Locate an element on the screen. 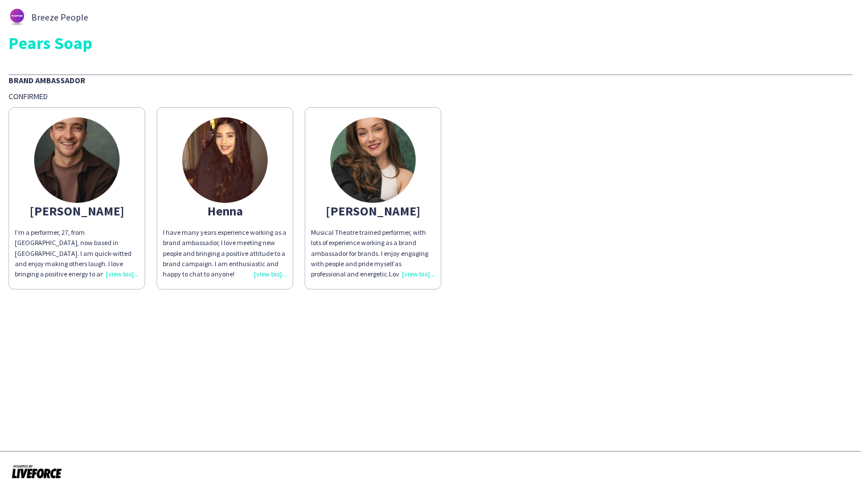 The image size is (861, 493). div: Brand Ambassador is located at coordinates (431, 80).